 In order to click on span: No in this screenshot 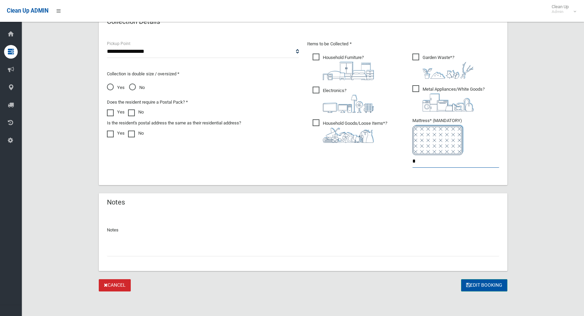, I will do `click(137, 87)`.